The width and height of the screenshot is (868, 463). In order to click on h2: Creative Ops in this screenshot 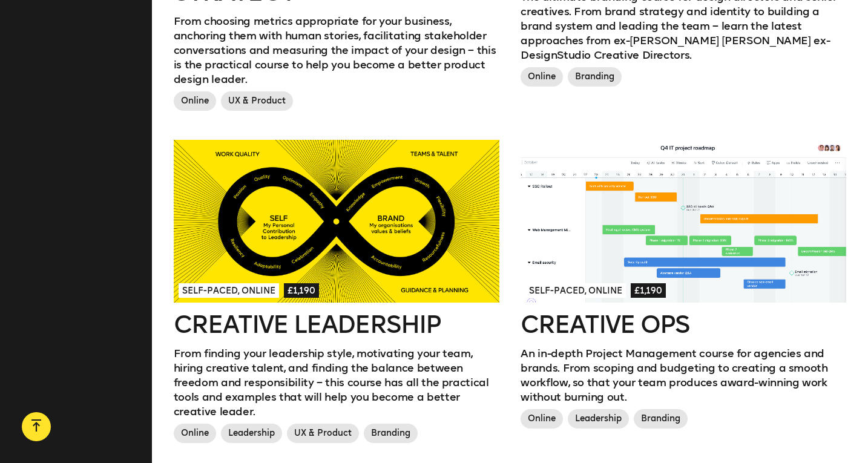, I will do `click(683, 324)`.